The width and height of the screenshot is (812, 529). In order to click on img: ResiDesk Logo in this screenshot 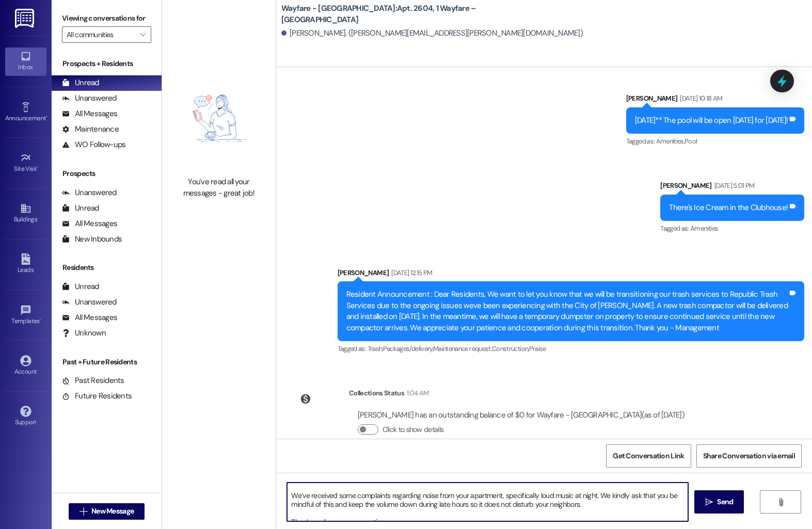, I will do `click(25, 18)`.